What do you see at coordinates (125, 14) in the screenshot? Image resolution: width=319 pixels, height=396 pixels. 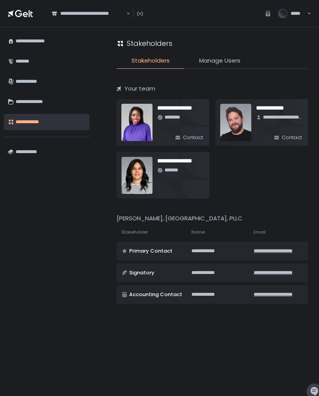 I see `input: Search for option` at bounding box center [125, 14].